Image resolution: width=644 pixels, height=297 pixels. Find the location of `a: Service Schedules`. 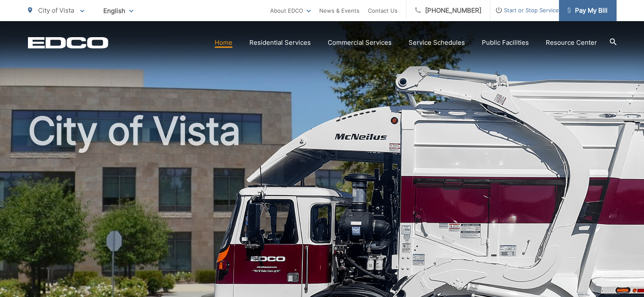

a: Service Schedules is located at coordinates (437, 43).